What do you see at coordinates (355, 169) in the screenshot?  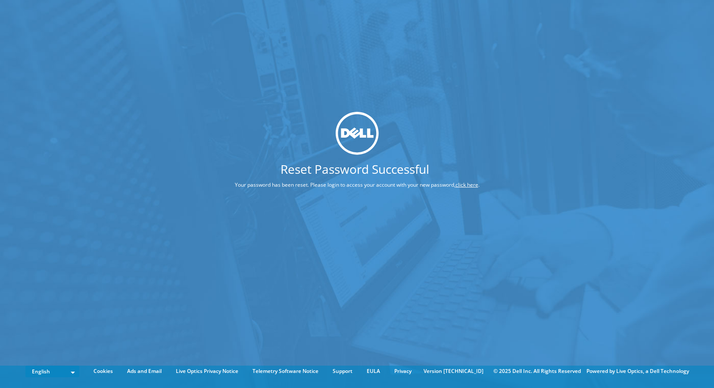 I see `h1: Reset Password Successful` at bounding box center [355, 169].